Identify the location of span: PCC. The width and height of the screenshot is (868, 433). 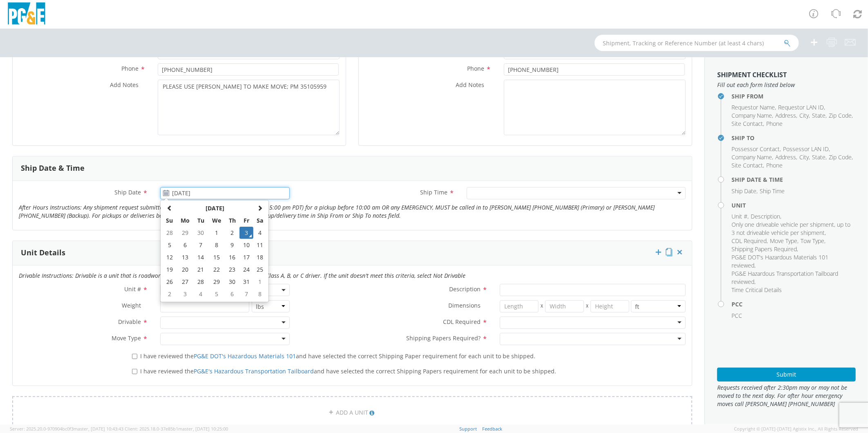
(737, 315).